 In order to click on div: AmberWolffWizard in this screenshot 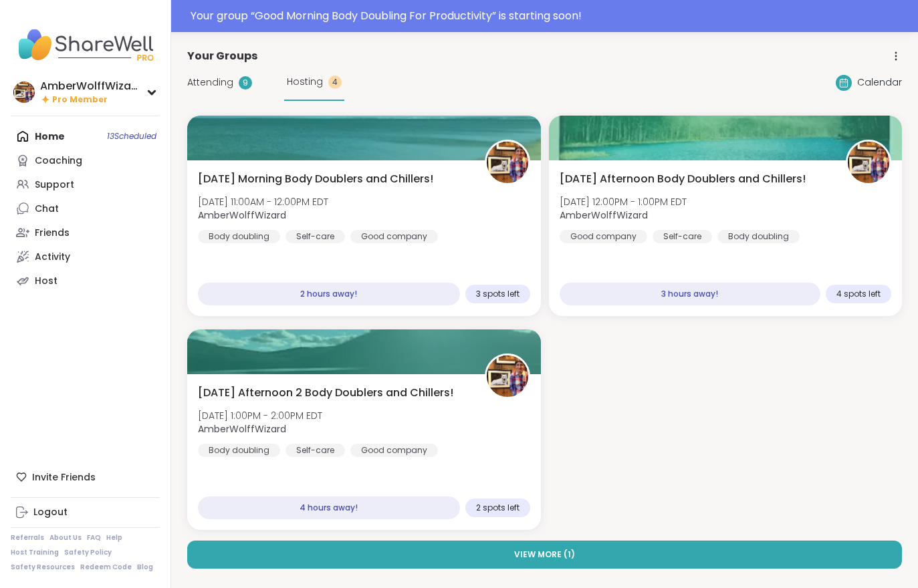, I will do `click(90, 86)`.